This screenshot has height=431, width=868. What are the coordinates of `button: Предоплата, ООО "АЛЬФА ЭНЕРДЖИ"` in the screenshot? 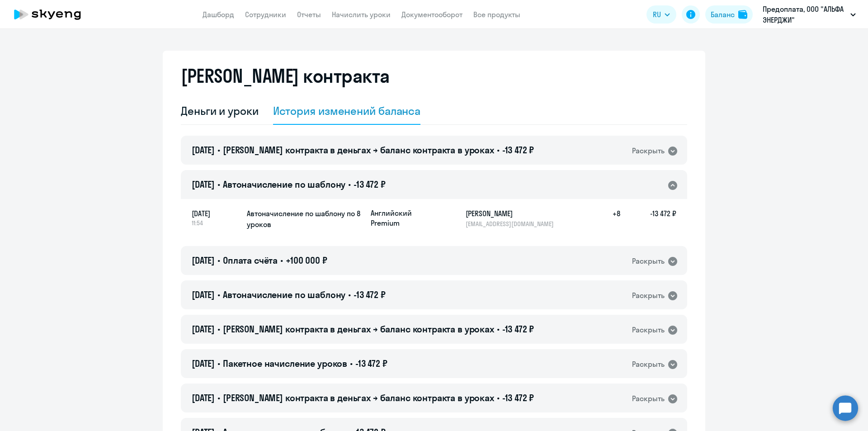 It's located at (809, 15).